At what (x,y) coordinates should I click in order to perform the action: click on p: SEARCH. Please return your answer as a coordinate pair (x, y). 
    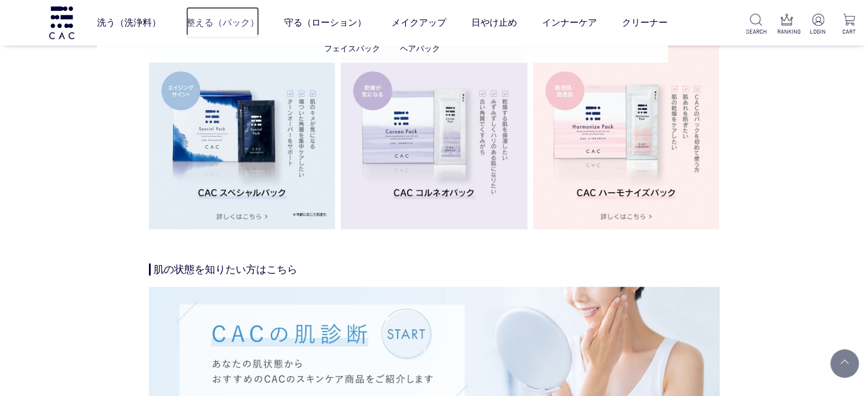
    Looking at the image, I should click on (755, 32).